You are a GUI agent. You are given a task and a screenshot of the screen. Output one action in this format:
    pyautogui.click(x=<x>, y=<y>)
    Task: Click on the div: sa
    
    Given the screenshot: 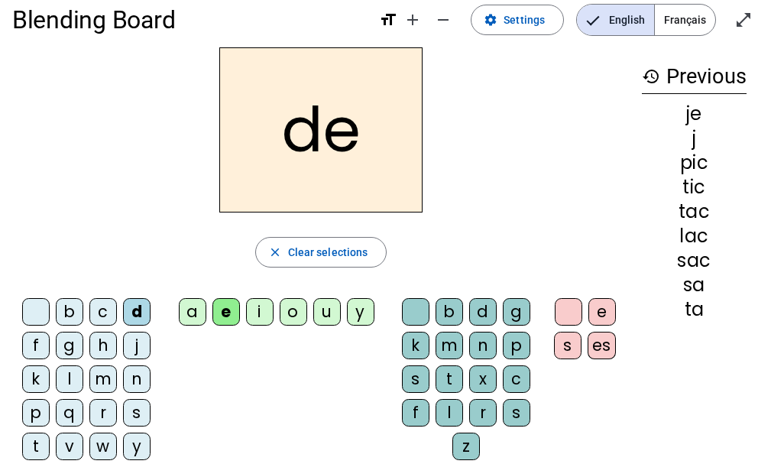 What is the action you would take?
    pyautogui.click(x=693, y=285)
    